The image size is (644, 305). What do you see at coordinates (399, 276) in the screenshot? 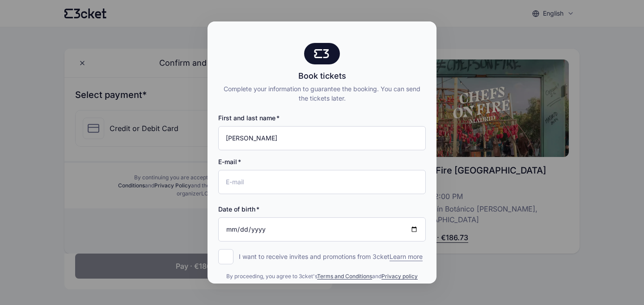
I see `a: Privacy policy` at bounding box center [399, 276].